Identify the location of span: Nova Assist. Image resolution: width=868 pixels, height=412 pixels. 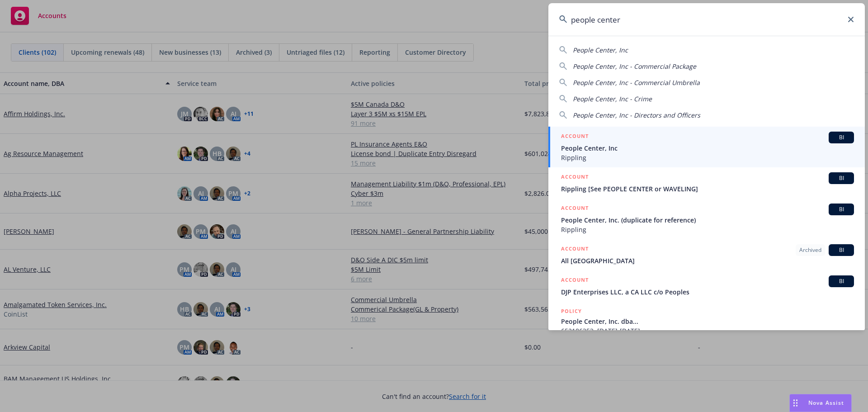
(826, 403).